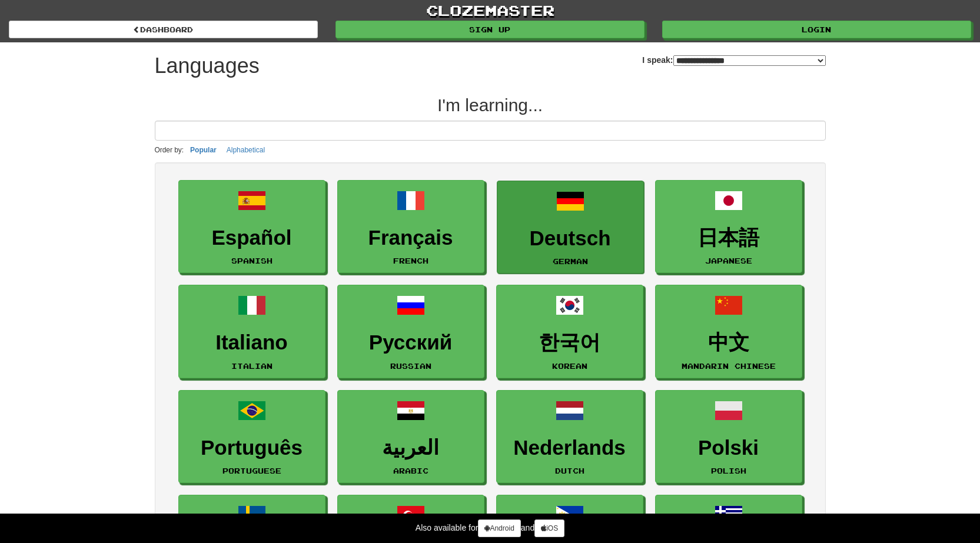  What do you see at coordinates (411, 260) in the screenshot?
I see `small: French` at bounding box center [411, 260].